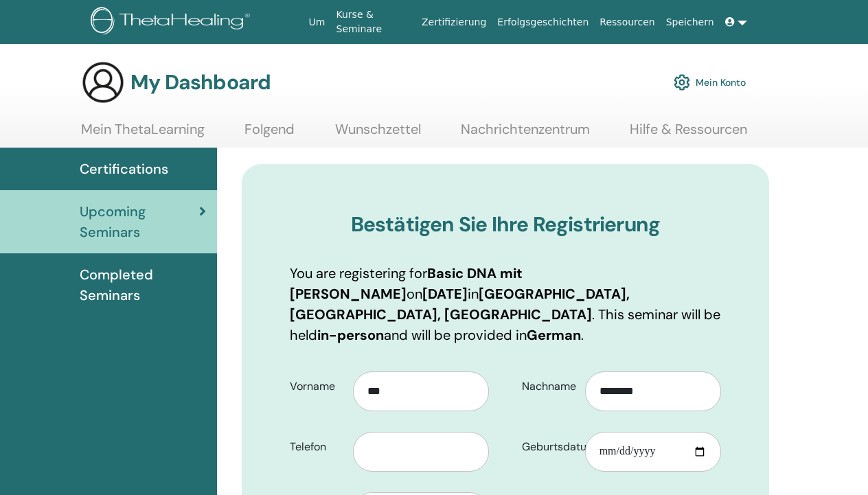 The image size is (868, 495). Describe the element at coordinates (316, 387) in the screenshot. I see `label: Vorname` at that location.